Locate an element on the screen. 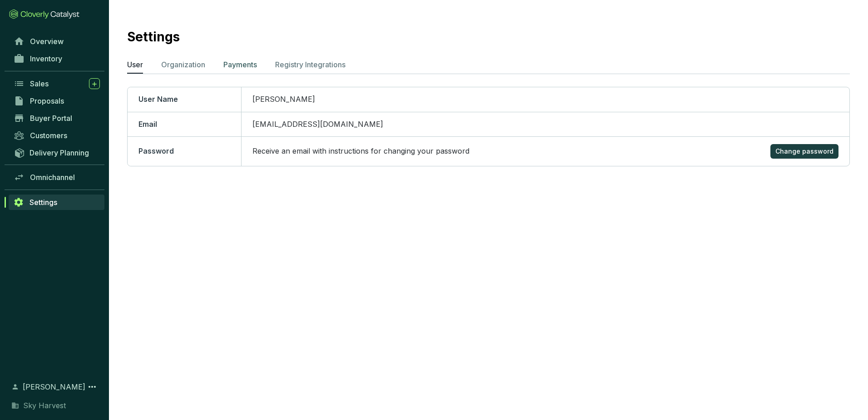 The width and height of the screenshot is (868, 420). h2: Settings is located at coordinates (153, 36).